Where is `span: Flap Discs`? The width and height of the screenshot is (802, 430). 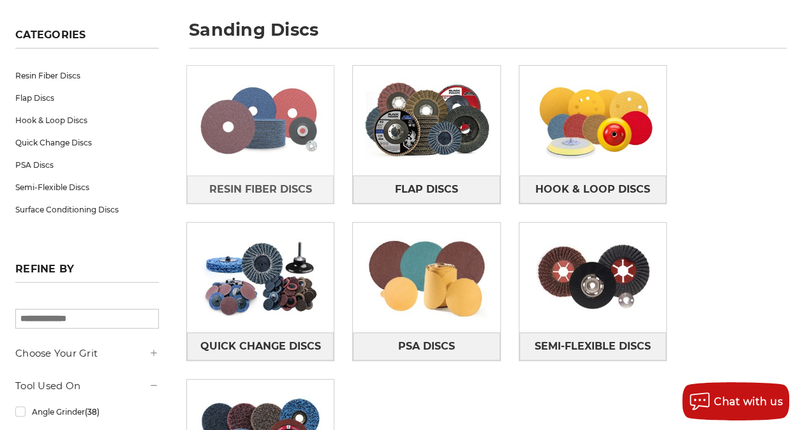 span: Flap Discs is located at coordinates (426, 190).